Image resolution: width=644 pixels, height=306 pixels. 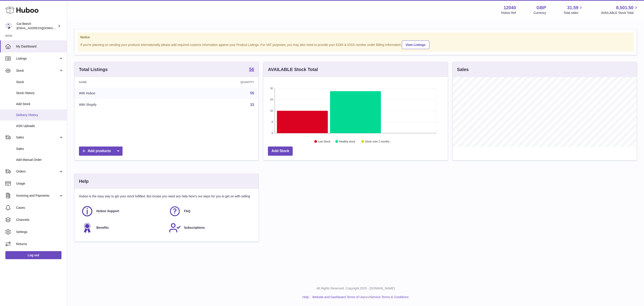 I want to click on h3: Total Listings, so click(x=93, y=69).